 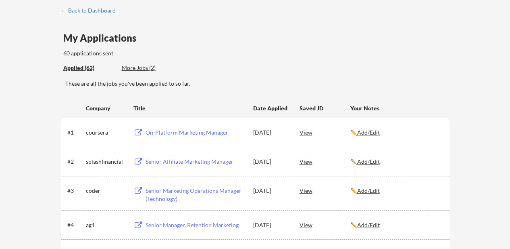 I want to click on div: Saved JD, so click(x=325, y=108).